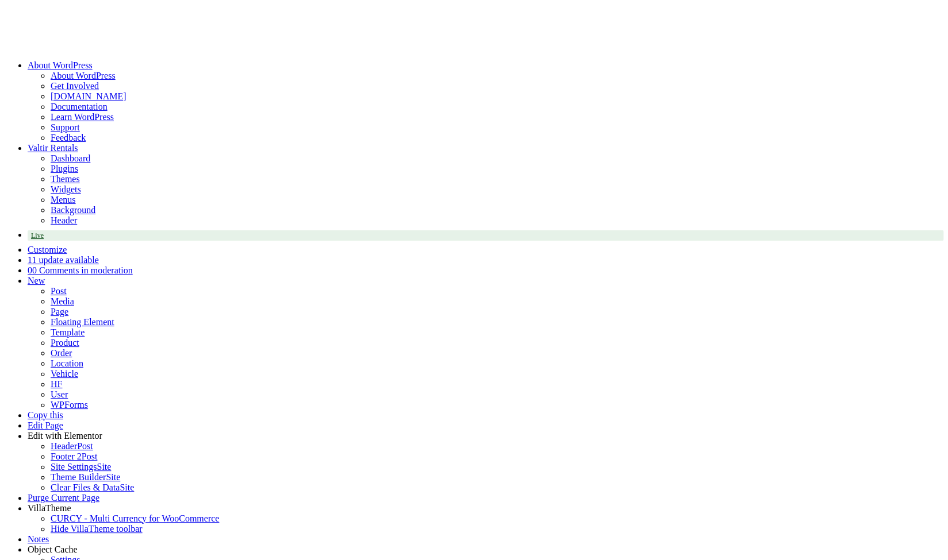 The height and width of the screenshot is (560, 948). I want to click on a: Customize, so click(47, 249).